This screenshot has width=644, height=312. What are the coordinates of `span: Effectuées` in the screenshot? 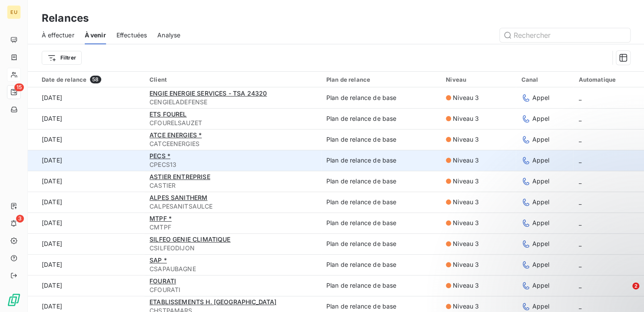 It's located at (132, 35).